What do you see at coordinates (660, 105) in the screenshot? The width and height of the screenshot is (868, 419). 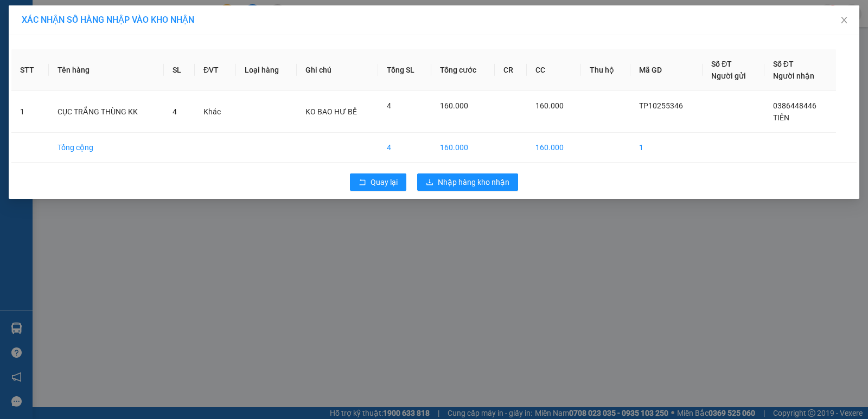 I see `span: TP10255346` at bounding box center [660, 105].